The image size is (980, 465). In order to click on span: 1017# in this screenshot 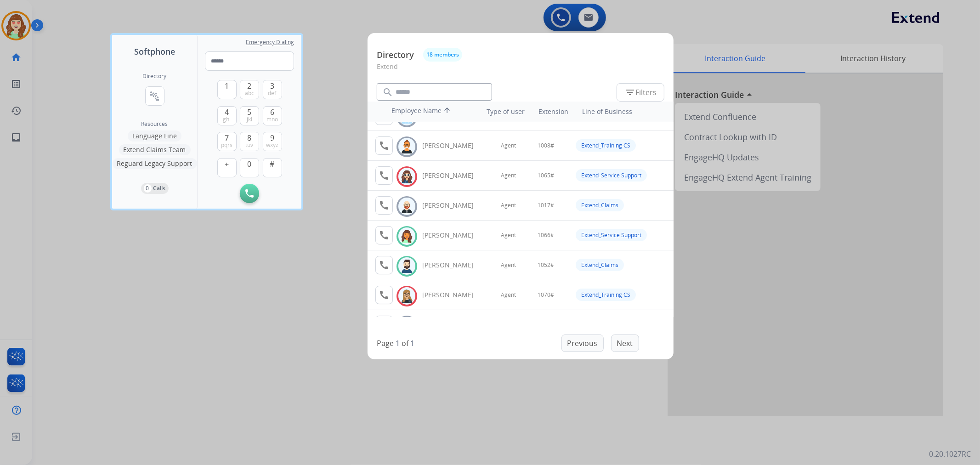, I will do `click(546, 206)`.